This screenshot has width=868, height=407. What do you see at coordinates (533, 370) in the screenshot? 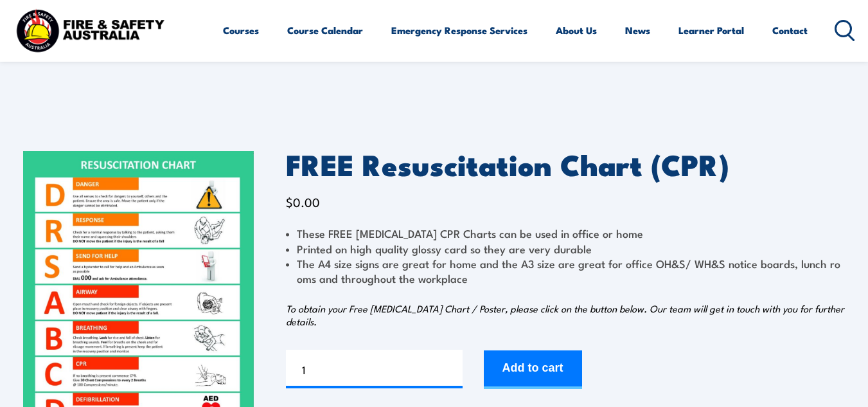
I see `button: Add to cart` at bounding box center [533, 370].